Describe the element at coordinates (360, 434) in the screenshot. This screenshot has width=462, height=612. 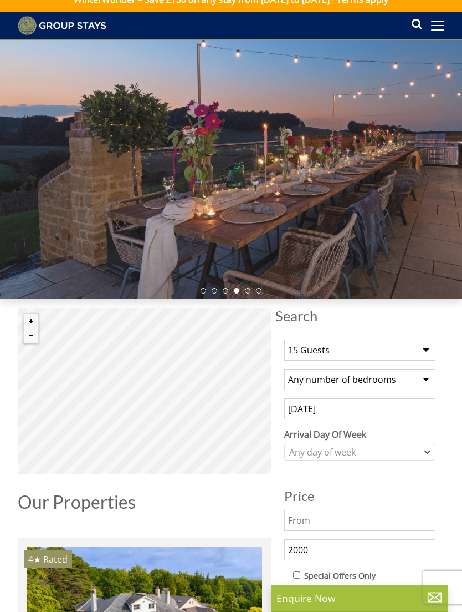
I see `label: Arrival Day Of Week` at that location.